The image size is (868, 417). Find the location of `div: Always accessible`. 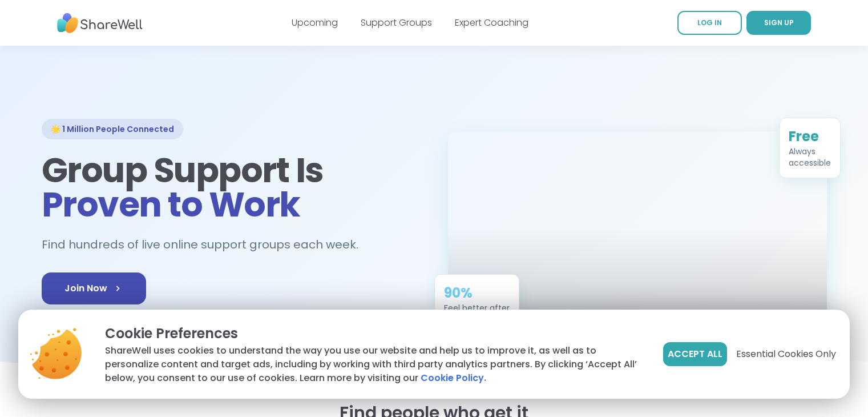

div: Always accessible is located at coordinates (810, 156).